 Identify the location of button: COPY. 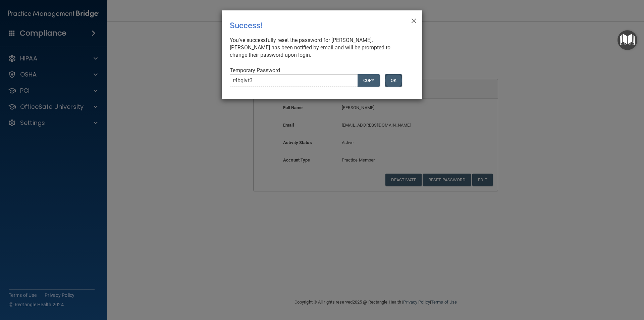
(369, 81).